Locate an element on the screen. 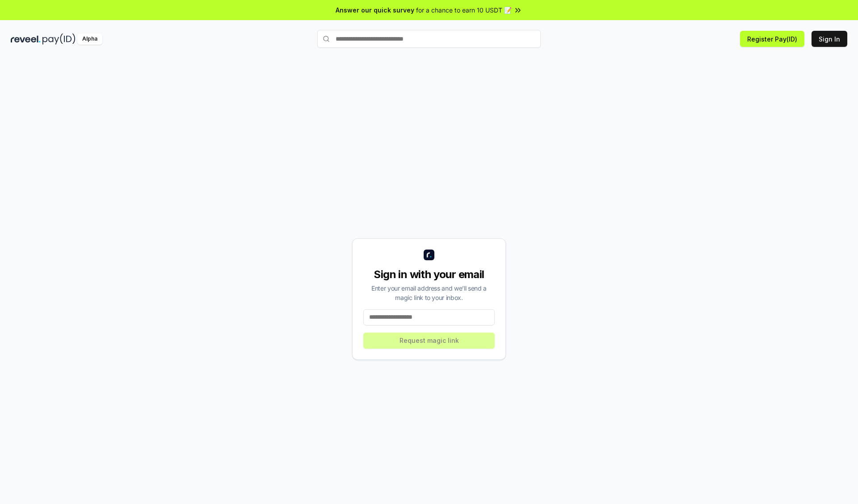  span: Answer our quick survey is located at coordinates (375, 10).